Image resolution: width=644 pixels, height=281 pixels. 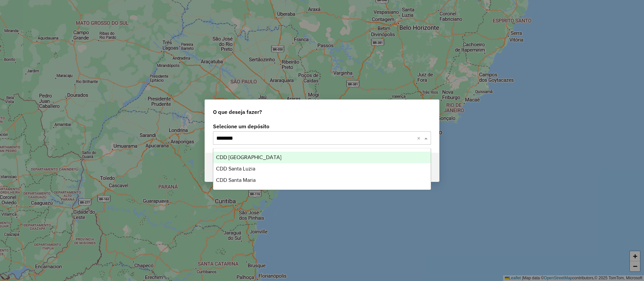 I want to click on span: CDD Santa Luzia, so click(x=235, y=168).